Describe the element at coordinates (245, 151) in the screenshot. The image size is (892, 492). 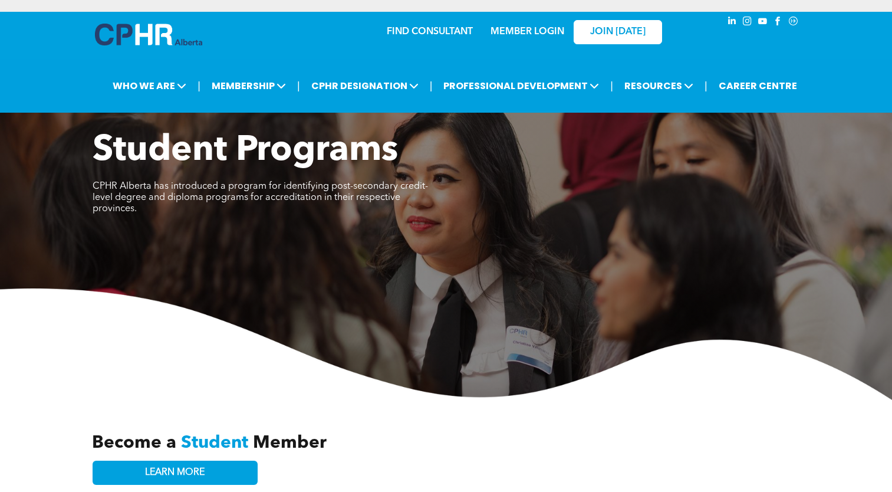
I see `span: Student Programs` at that location.